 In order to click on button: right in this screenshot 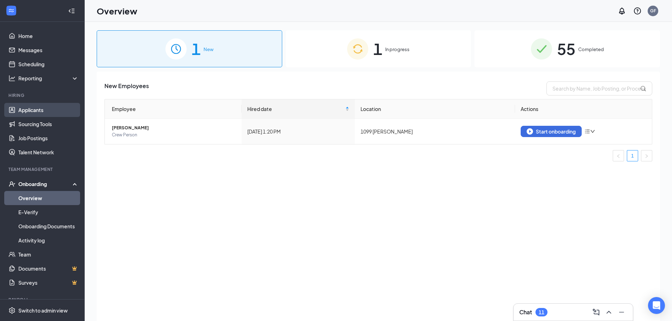, I will do `click(646, 156)`.